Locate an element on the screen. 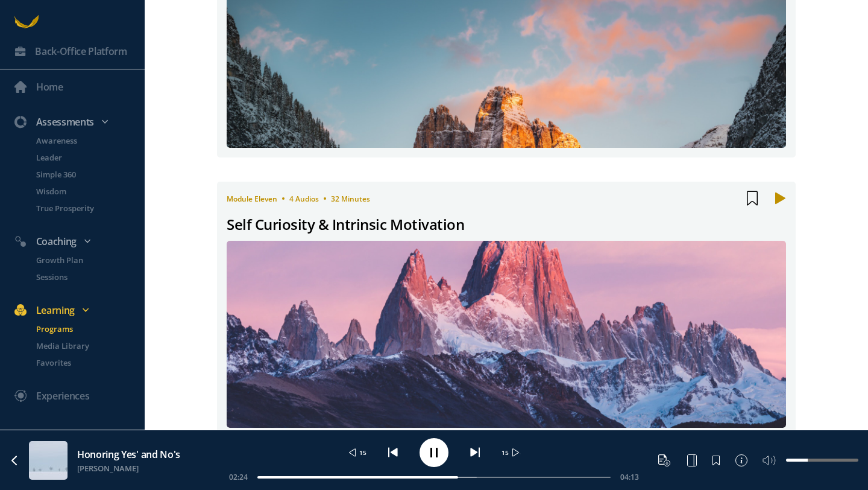  div: Learning is located at coordinates (78, 310).